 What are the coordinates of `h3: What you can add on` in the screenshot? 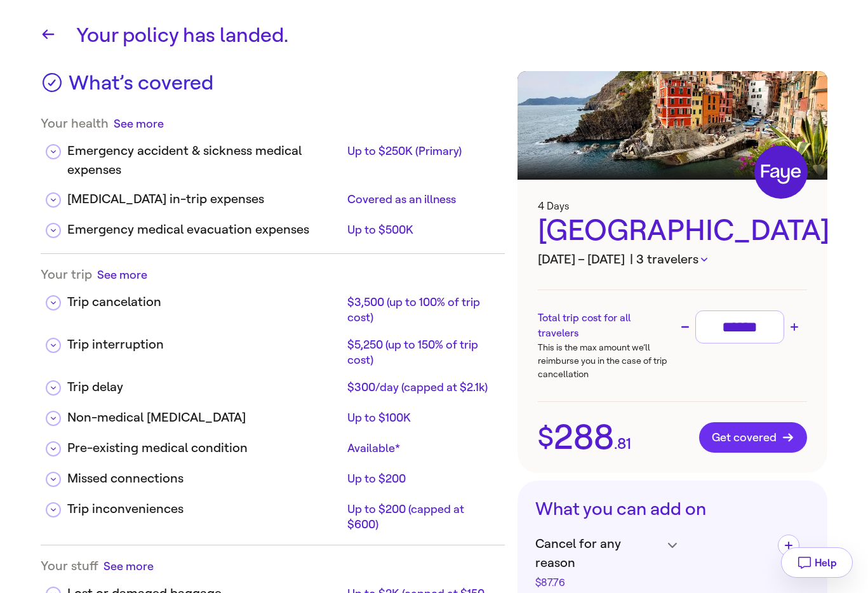 It's located at (672, 509).